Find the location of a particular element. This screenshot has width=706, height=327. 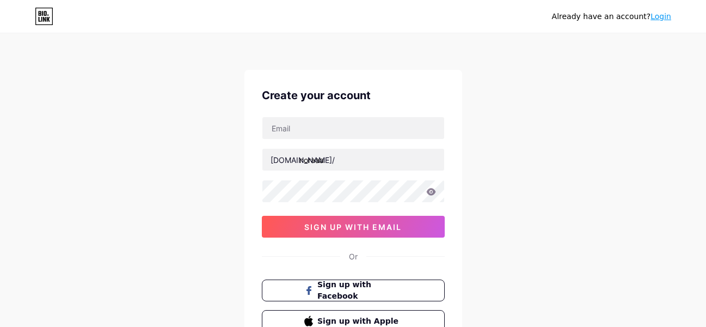

button: Sign up with Facebook is located at coordinates (353, 290).